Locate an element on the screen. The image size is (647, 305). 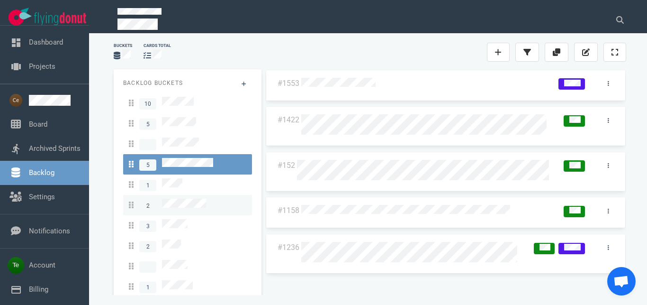
span: 10 is located at coordinates (148, 104).